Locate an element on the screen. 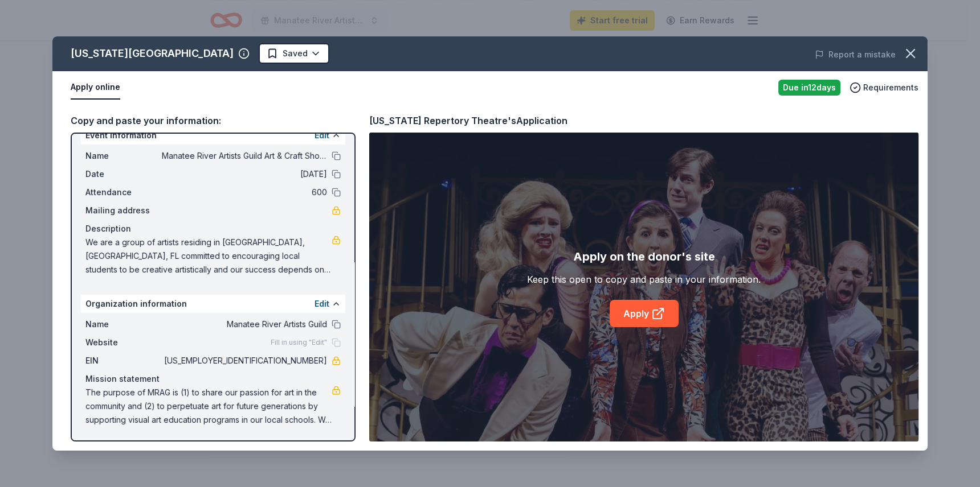 This screenshot has height=487, width=980. span: Date is located at coordinates (123, 174).